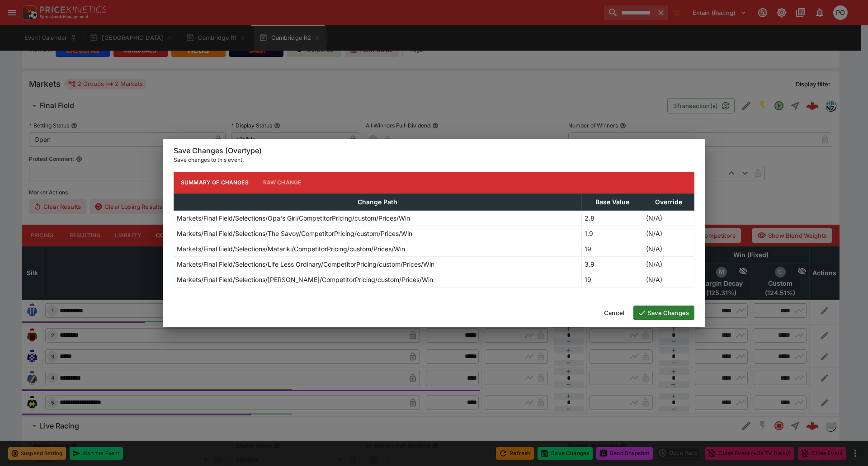 This screenshot has height=466, width=868. Describe the element at coordinates (612, 264) in the screenshot. I see `td: 3.9` at that location.